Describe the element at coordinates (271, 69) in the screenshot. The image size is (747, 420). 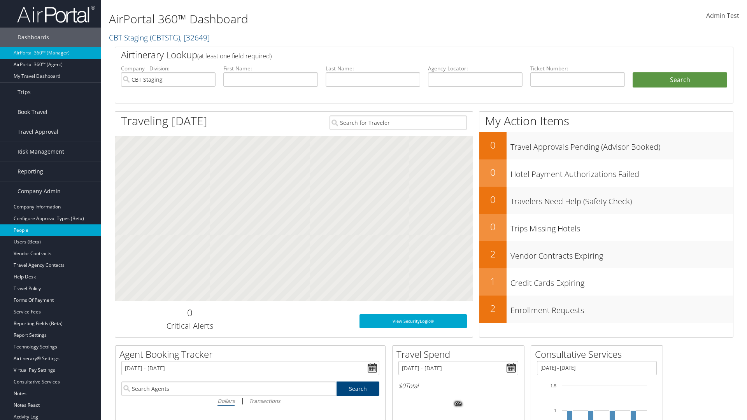
I see `label: First Name:` at that location.